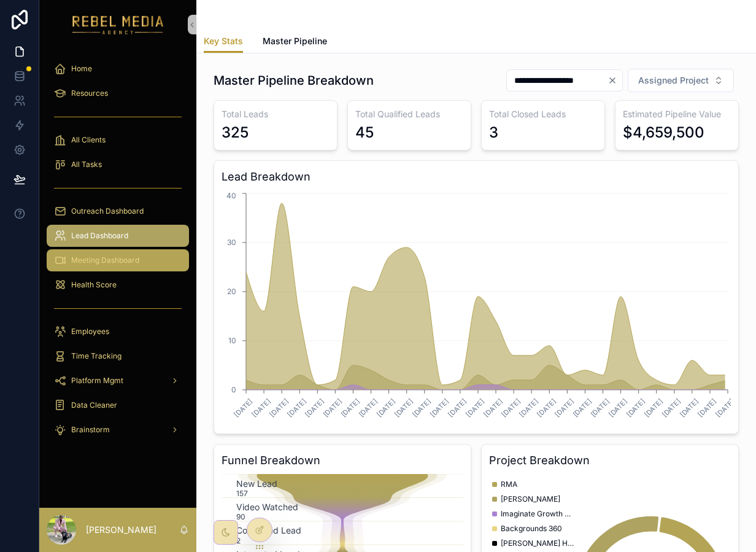 This screenshot has height=552, width=756. What do you see at coordinates (94, 285) in the screenshot?
I see `span: Health Score` at bounding box center [94, 285].